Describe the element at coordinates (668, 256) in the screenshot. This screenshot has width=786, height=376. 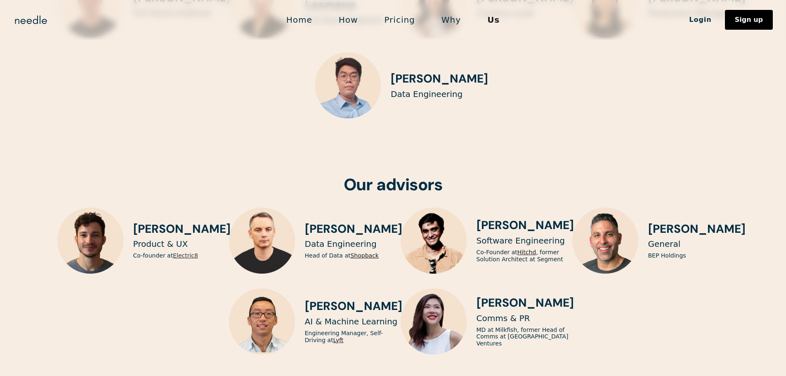
I see `p: BEP Holdings` at that location.